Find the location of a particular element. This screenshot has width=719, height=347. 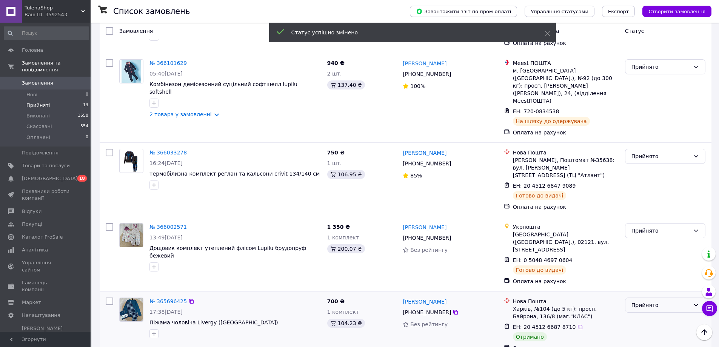

div: Meest ПОШТА is located at coordinates (566, 63).